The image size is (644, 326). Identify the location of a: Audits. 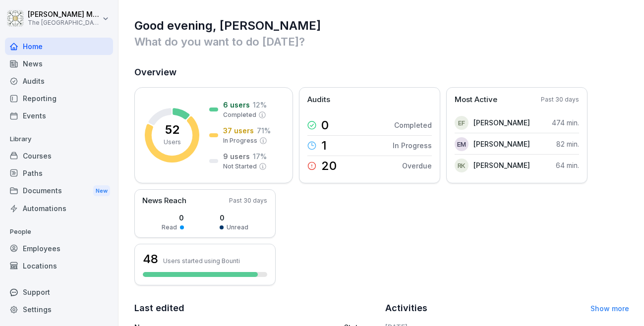
(59, 81).